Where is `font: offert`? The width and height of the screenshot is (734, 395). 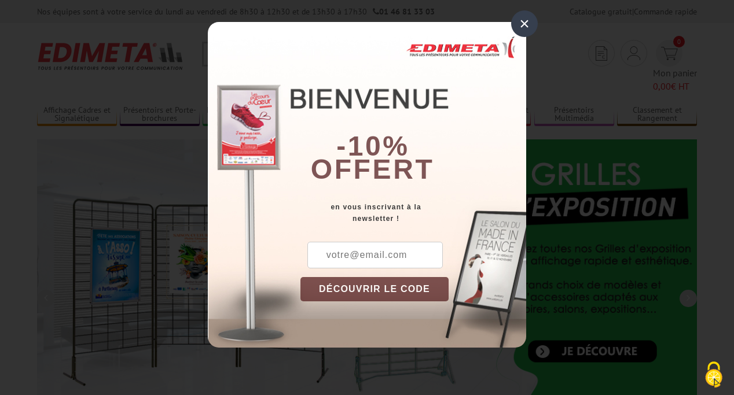
font: offert is located at coordinates (373, 169).